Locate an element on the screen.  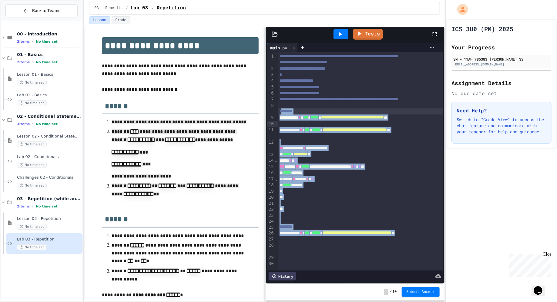
div: 30 is located at coordinates (271, 264).